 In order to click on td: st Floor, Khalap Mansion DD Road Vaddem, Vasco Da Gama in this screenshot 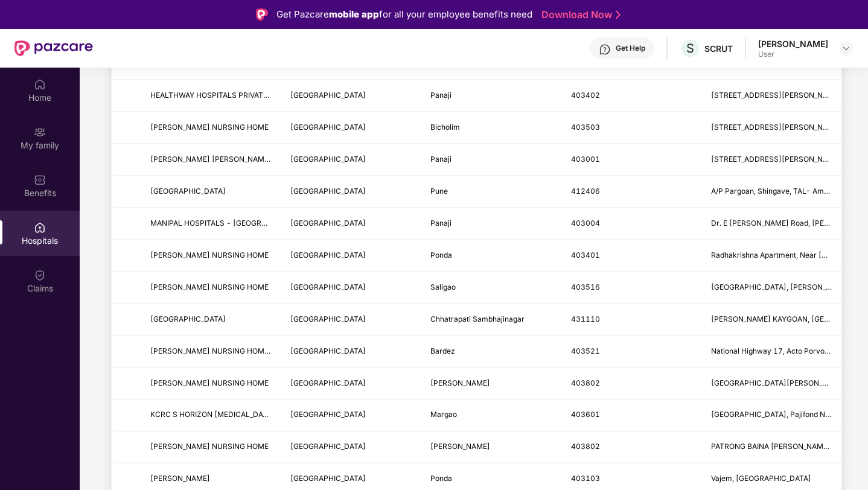, I will do `click(771, 384)`.